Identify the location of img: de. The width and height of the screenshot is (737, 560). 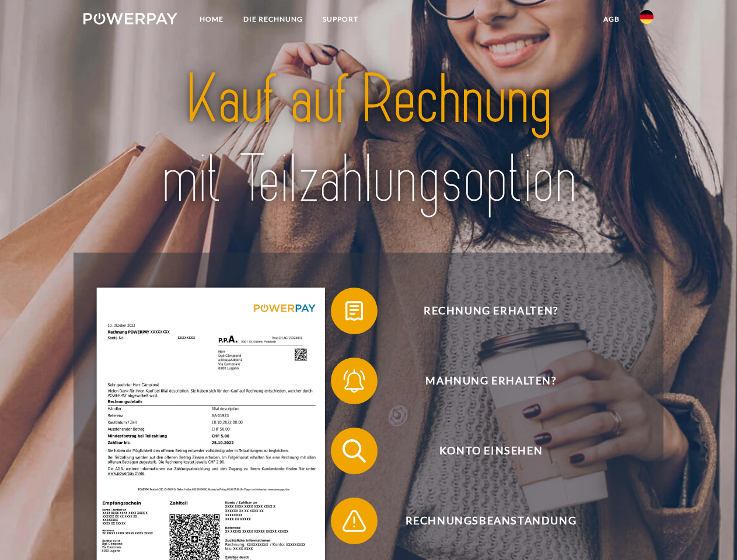
(647, 17).